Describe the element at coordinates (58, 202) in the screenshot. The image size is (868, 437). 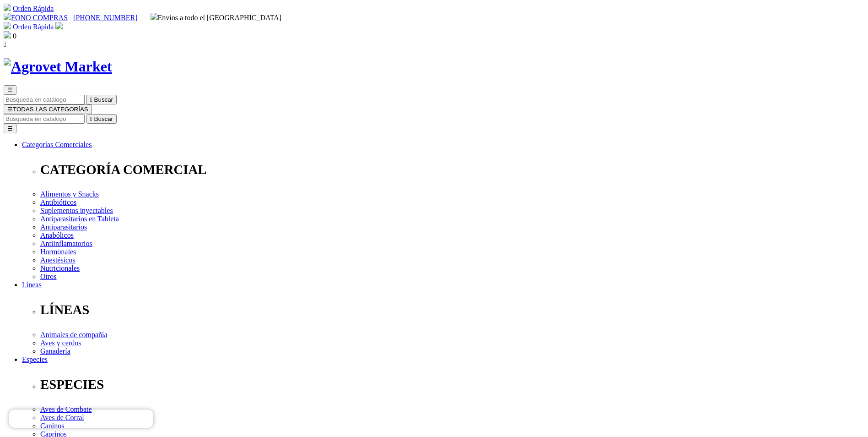
I see `a: Antibióticos` at that location.